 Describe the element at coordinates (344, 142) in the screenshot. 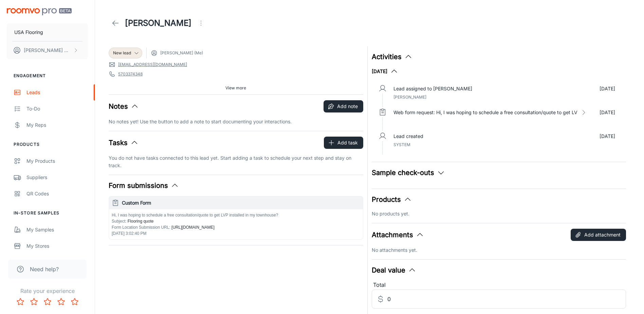

I see `button: Add task` at that location.